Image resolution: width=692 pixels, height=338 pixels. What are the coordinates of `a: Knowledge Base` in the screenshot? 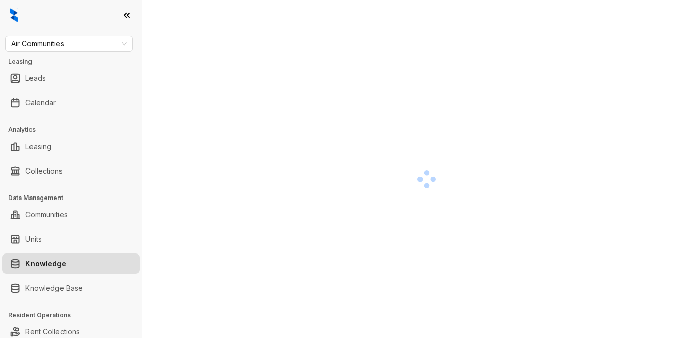 It's located at (54, 288).